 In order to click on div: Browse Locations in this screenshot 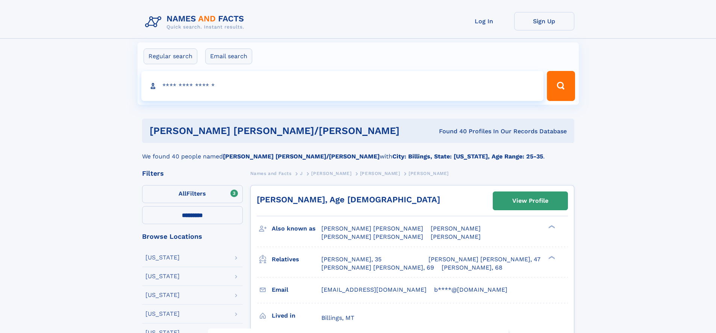, I will do `click(192, 237)`.